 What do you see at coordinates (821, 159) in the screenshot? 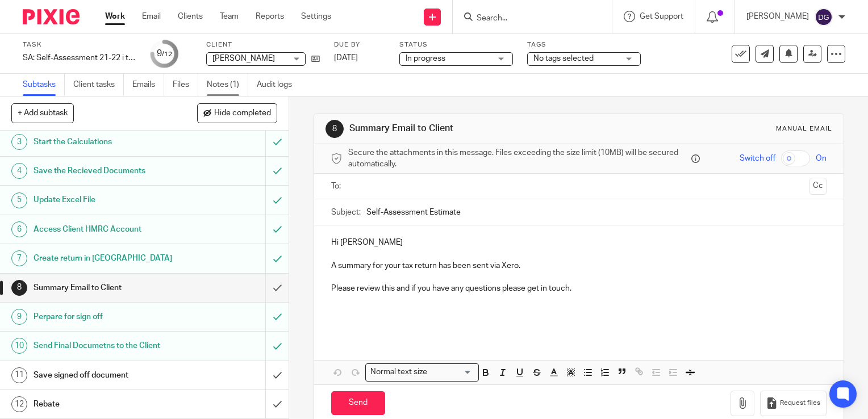
I see `span: On` at bounding box center [821, 159].